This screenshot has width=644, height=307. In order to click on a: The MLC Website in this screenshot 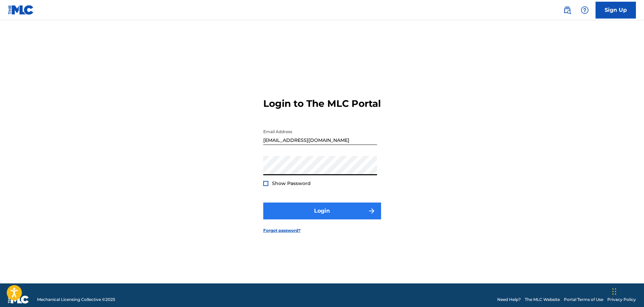, I will do `click(542, 300)`.